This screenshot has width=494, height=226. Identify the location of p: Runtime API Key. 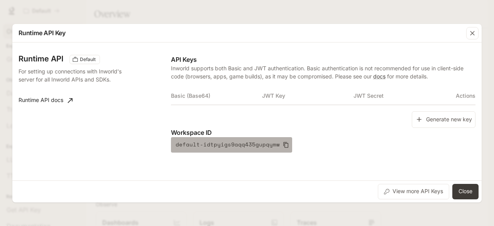
(42, 33).